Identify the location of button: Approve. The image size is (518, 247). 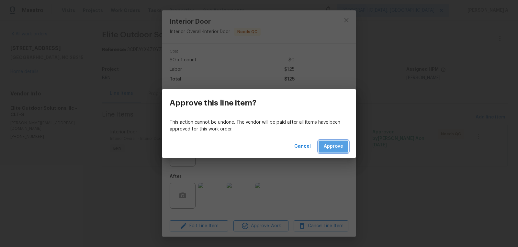
(334, 146).